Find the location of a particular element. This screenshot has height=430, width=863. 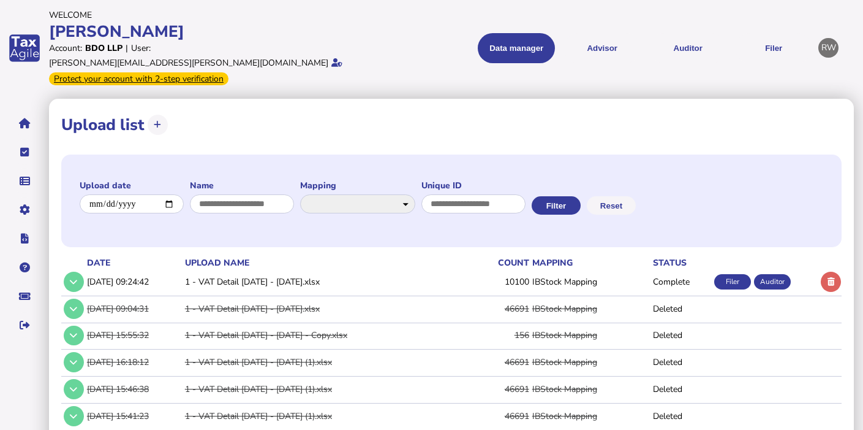

button: Sign out is located at coordinates (25, 325).